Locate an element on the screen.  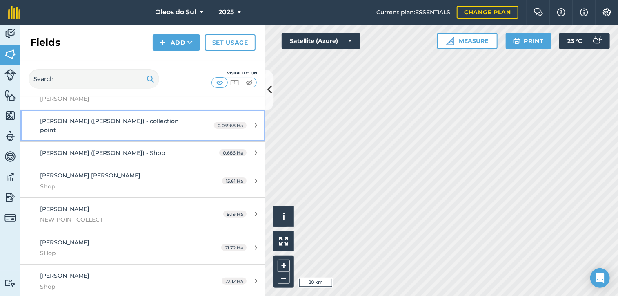
span: Oleos do Sul is located at coordinates (176, 12).